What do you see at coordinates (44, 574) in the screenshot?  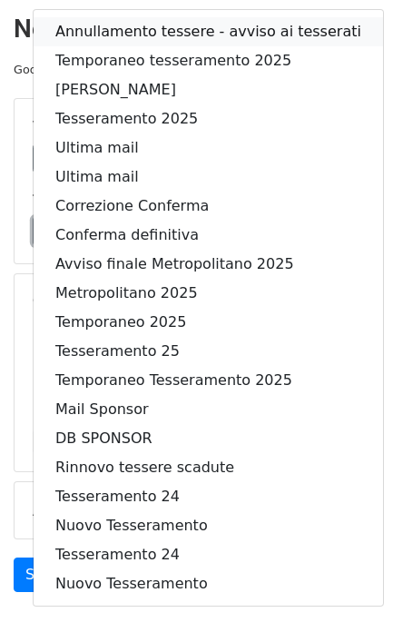 I see `a: Send` at bounding box center [44, 574].